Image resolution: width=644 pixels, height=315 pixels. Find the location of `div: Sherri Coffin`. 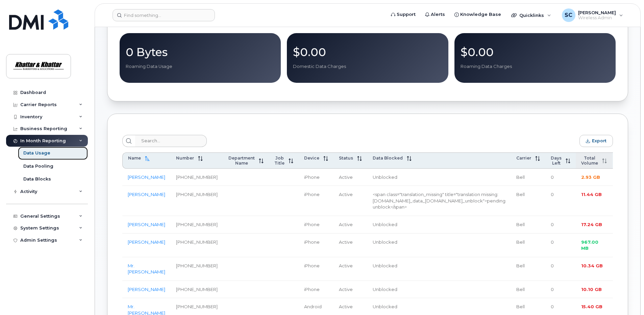

div: Sherri Coffin is located at coordinates (593, 15).